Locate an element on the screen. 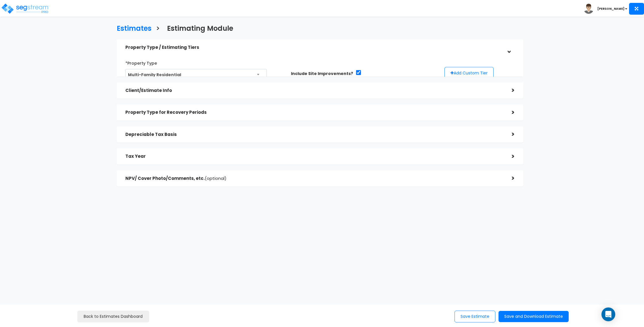  h5: NPV/ Cover Photo/Comments, etc. is located at coordinates (314, 179).